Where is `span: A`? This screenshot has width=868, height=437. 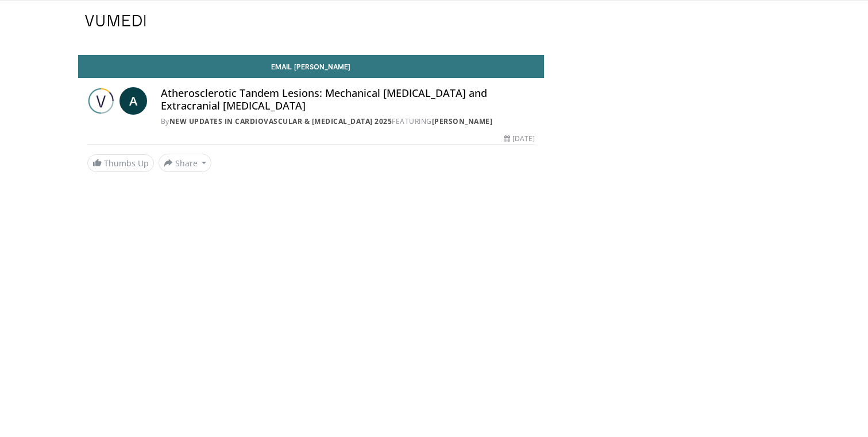
span: A is located at coordinates (133, 101).